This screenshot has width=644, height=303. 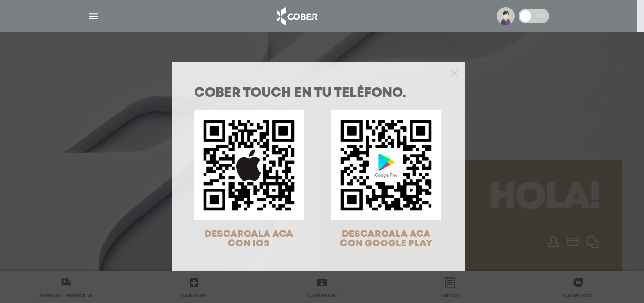 What do you see at coordinates (319, 94) in the screenshot?
I see `h1: COBER TOUCH en tu teléfono.` at bounding box center [319, 94].